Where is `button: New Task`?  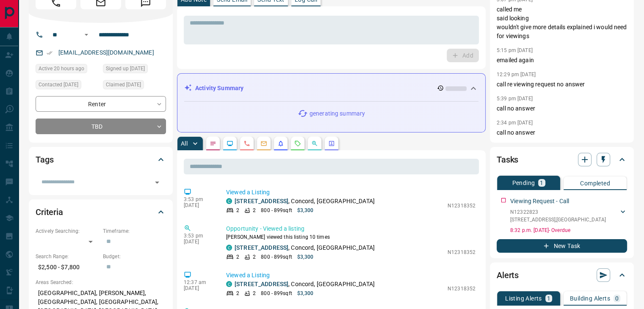
button: New Task is located at coordinates (562, 246).